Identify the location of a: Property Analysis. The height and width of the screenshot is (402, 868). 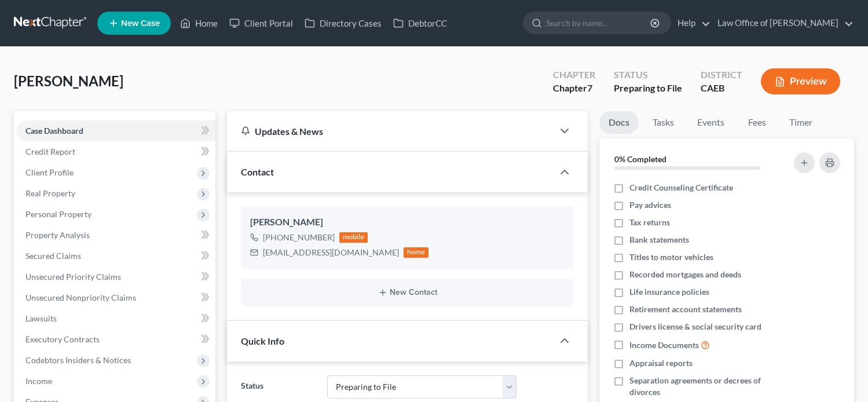
(116, 235).